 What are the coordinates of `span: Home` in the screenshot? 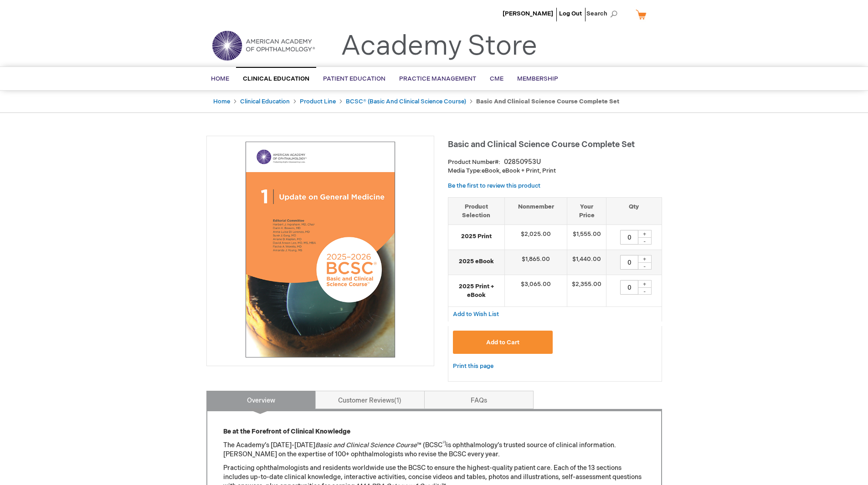 It's located at (220, 78).